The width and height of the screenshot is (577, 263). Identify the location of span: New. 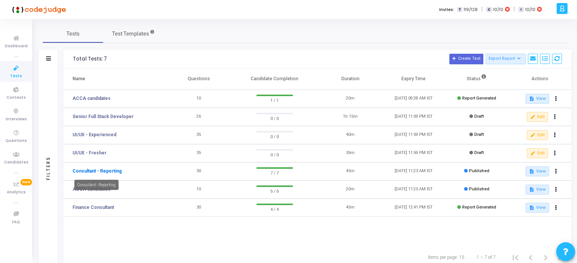
(26, 182).